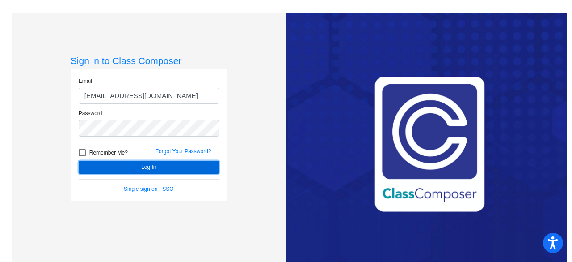  What do you see at coordinates (85, 81) in the screenshot?
I see `label: Email` at bounding box center [85, 81].